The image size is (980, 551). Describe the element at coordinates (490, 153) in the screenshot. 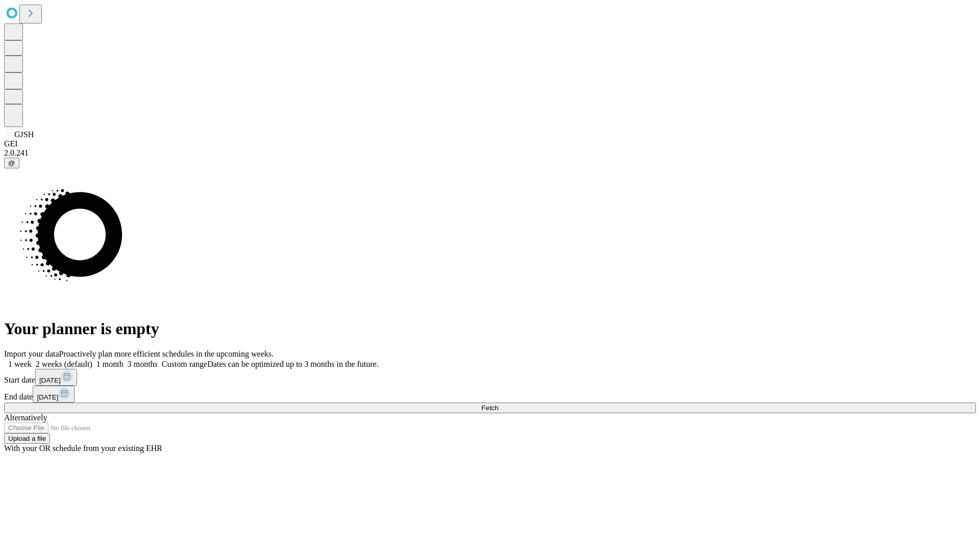

I see `div: 2.0.241` at that location.